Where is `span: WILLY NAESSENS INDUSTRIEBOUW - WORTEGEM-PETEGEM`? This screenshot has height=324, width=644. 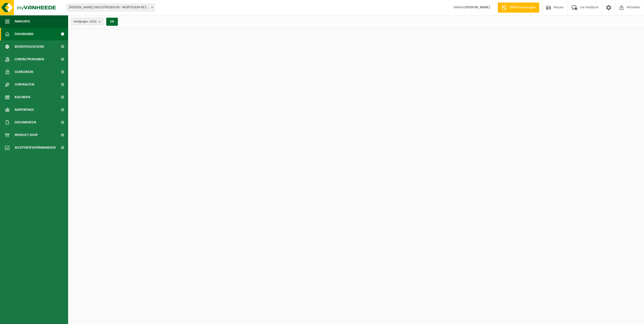 span: WILLY NAESSENS INDUSTRIEBOUW - WORTEGEM-PETEGEM is located at coordinates (111, 8).